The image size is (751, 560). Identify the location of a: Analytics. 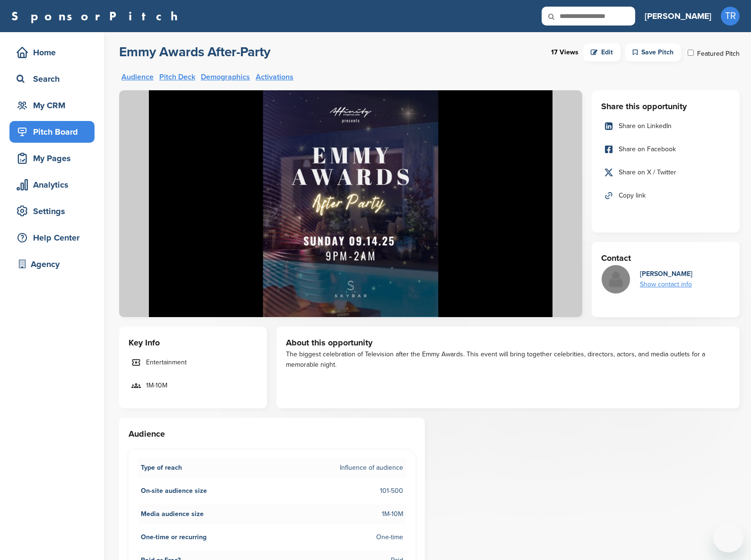
(52, 185).